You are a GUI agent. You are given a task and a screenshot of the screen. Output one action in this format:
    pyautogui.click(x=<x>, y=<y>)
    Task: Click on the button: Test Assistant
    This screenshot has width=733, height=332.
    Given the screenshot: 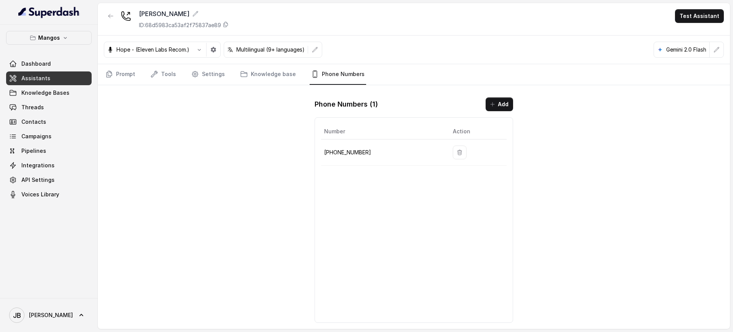 What is the action you would take?
    pyautogui.click(x=700, y=16)
    